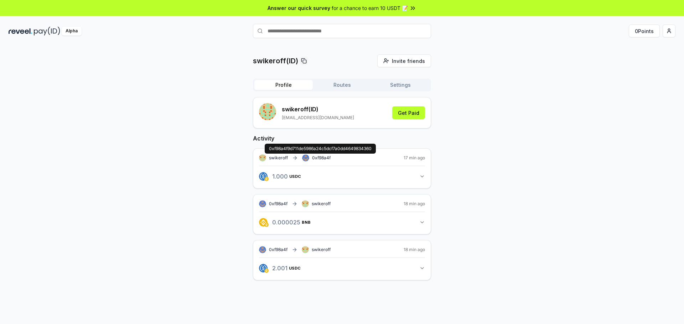 The width and height of the screenshot is (684, 324). What do you see at coordinates (47, 31) in the screenshot?
I see `img: pay_id` at bounding box center [47, 31].